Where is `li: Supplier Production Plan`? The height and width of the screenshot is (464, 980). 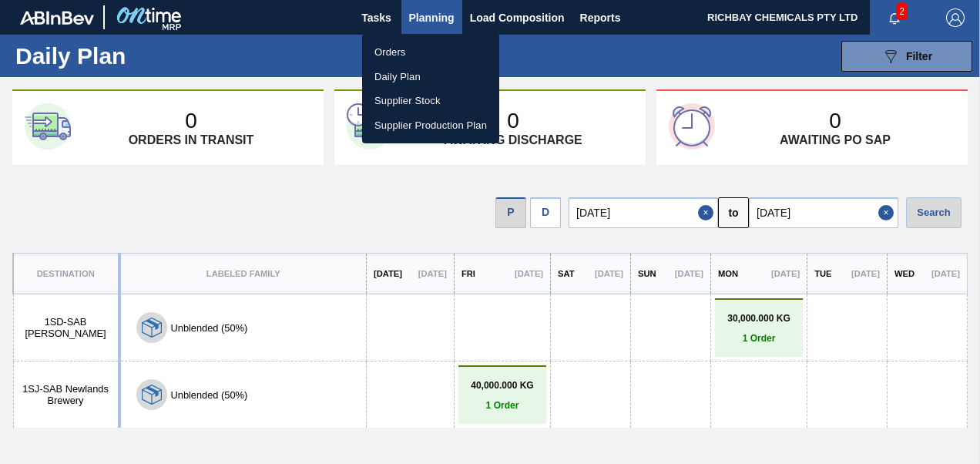 li: Supplier Production Plan is located at coordinates (431, 126).